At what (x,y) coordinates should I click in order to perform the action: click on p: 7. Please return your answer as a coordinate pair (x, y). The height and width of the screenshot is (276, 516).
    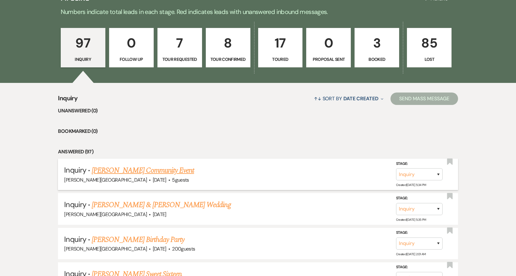
    Looking at the image, I should click on (180, 43).